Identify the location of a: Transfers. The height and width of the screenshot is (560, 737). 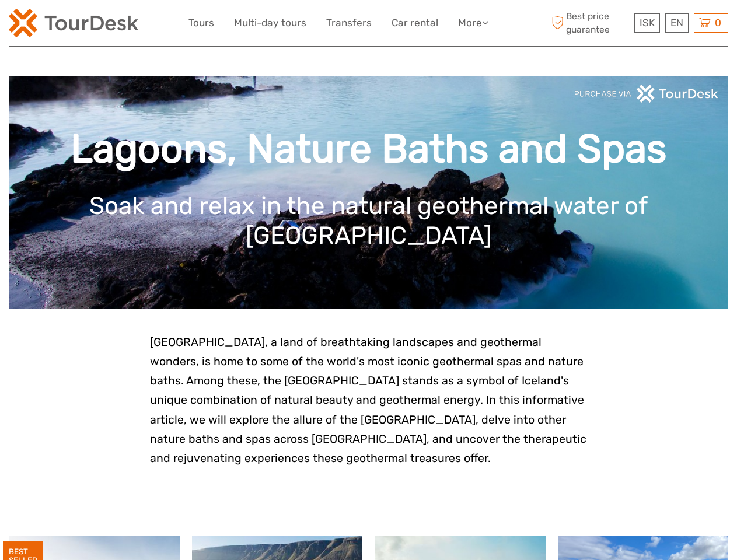
(349, 23).